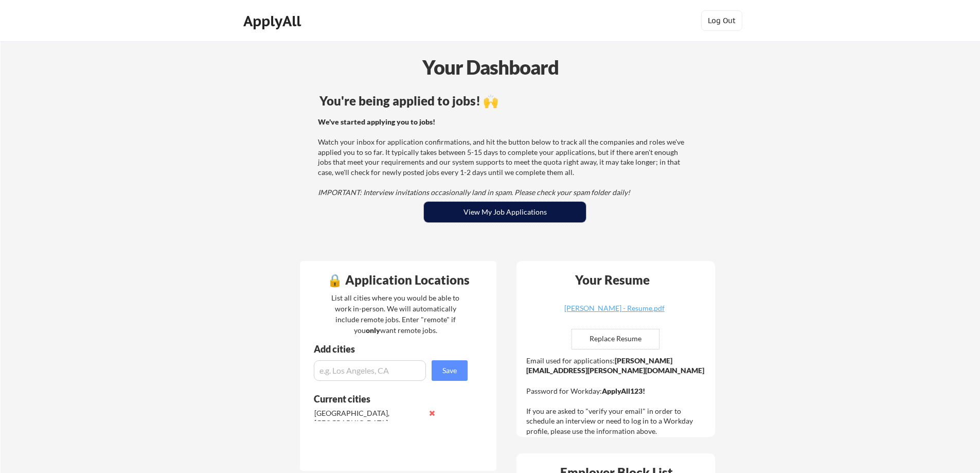 The image size is (980, 473). What do you see at coordinates (505, 212) in the screenshot?
I see `button: View My Job Applications` at bounding box center [505, 212].